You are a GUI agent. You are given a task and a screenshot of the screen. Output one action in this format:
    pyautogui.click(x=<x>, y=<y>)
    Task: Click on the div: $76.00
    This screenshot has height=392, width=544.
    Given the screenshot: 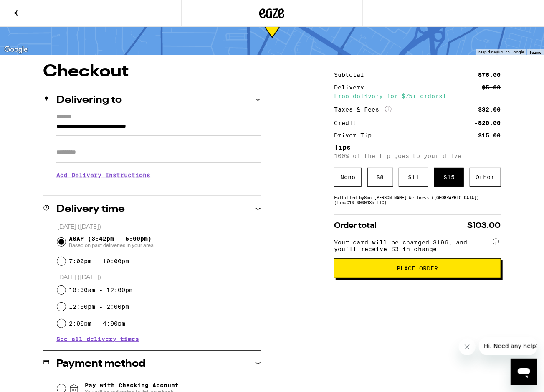 What is the action you would take?
    pyautogui.click(x=490, y=75)
    